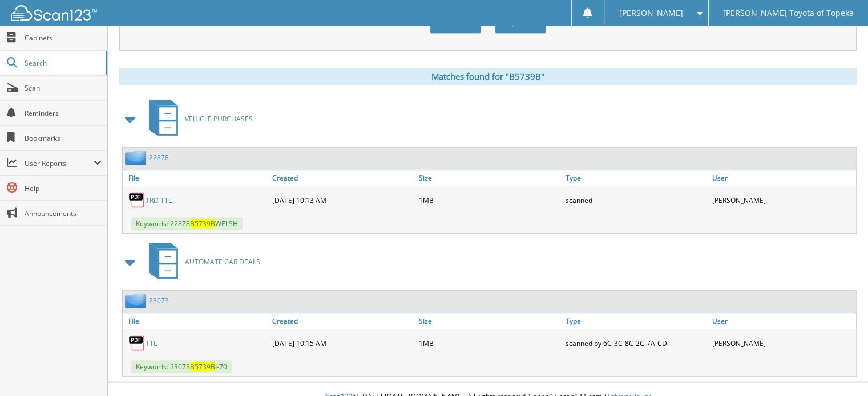  What do you see at coordinates (181, 367) in the screenshot?
I see `span: Keywords: 23073 I-70` at bounding box center [181, 367].